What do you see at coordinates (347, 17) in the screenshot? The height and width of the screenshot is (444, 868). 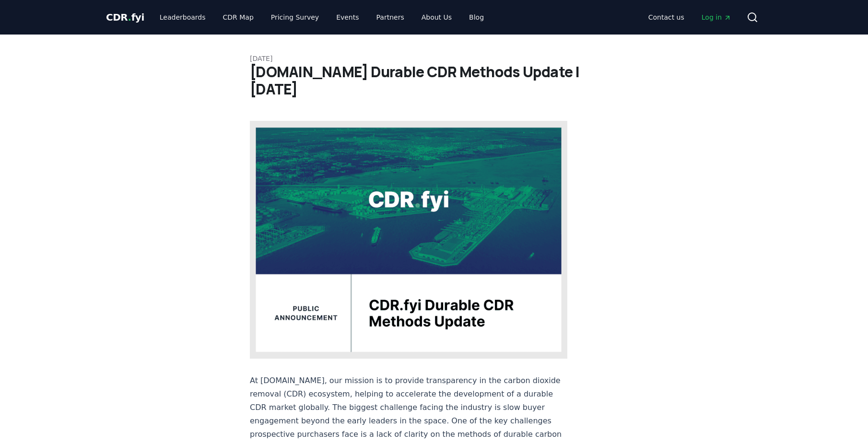 I see `a: Events` at bounding box center [347, 17].